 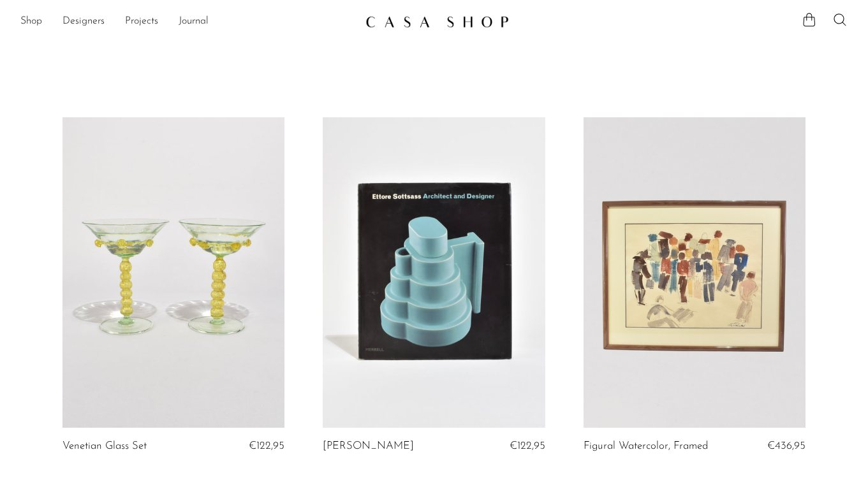 What do you see at coordinates (193, 22) in the screenshot?
I see `a: Journal` at bounding box center [193, 22].